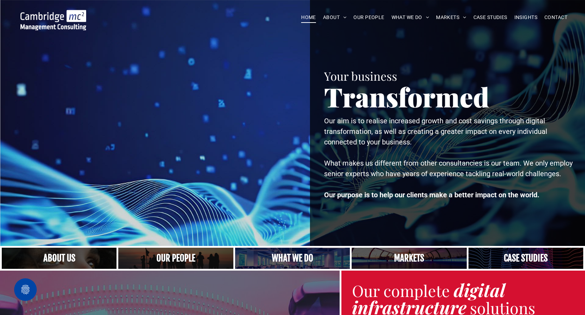  Describe the element at coordinates (525, 17) in the screenshot. I see `a: INSIGHTS` at that location.